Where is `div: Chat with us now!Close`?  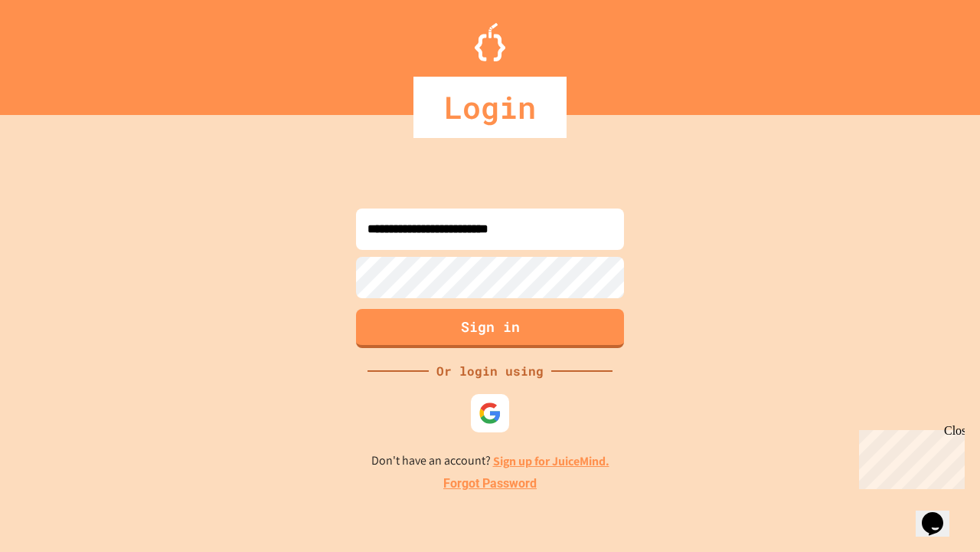 div: Chat with us now!Close is located at coordinates (56, 51).